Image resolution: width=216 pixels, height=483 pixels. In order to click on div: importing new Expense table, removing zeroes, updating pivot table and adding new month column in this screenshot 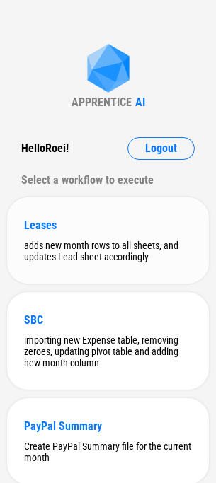, I will do `click(108, 352)`.